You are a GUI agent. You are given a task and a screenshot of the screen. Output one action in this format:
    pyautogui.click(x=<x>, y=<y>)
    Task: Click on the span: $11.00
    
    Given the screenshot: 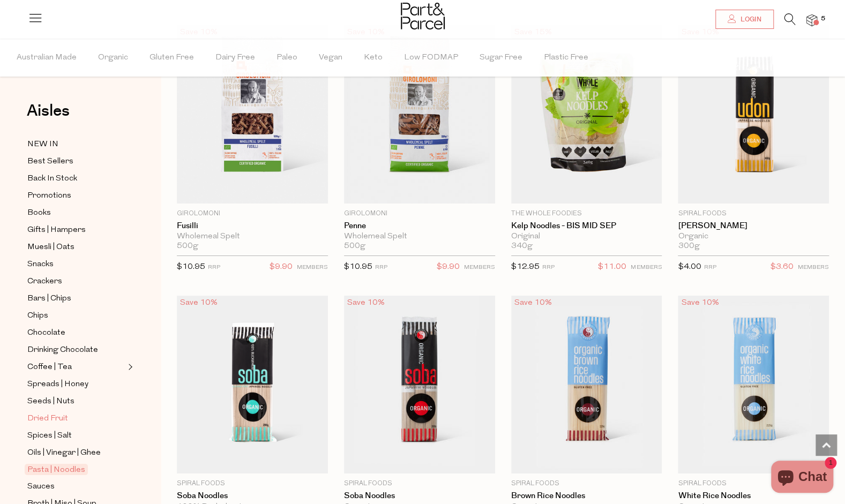 What is the action you would take?
    pyautogui.click(x=611, y=267)
    